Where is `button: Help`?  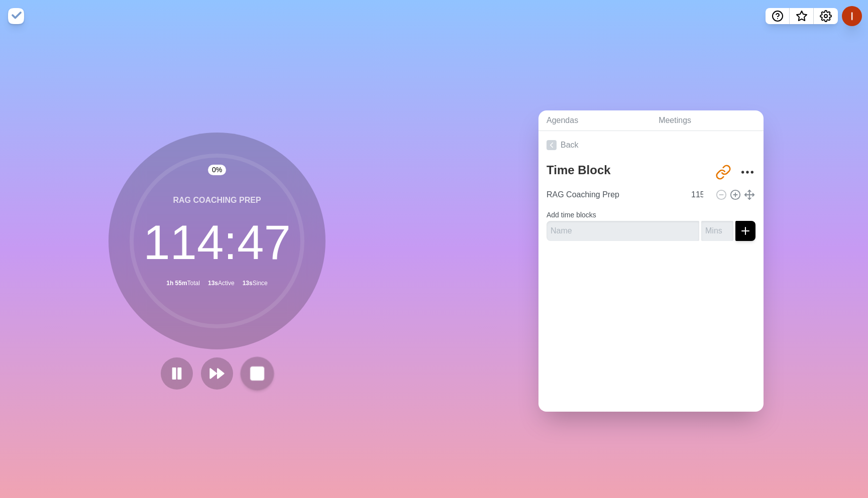
button: Help is located at coordinates (778, 16).